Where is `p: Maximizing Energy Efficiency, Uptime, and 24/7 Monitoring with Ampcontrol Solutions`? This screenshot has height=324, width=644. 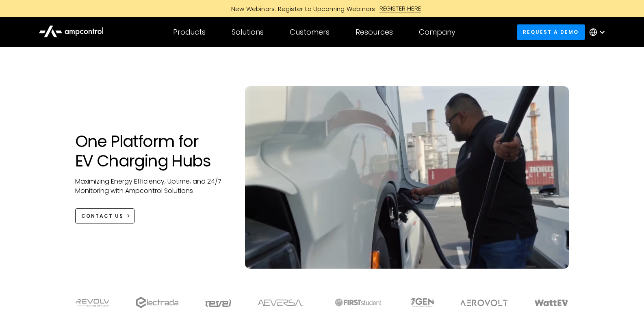 p: Maximizing Energy Efficiency, Uptime, and 24/7 Monitoring with Ampcontrol Solutions is located at coordinates (152, 186).